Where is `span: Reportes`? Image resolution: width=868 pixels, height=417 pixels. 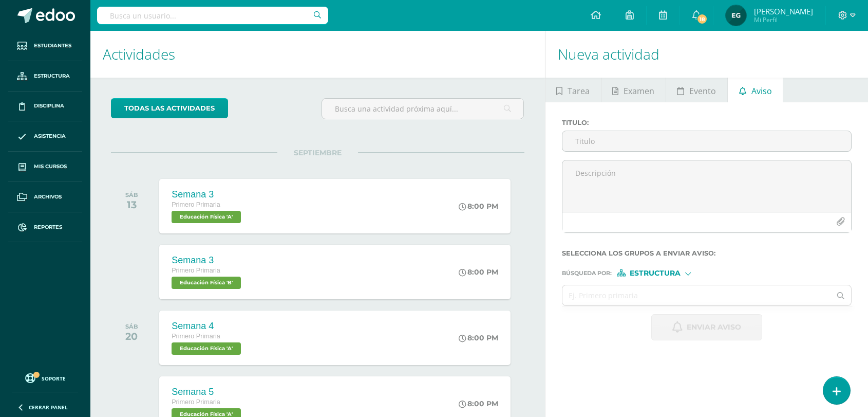 span: Reportes is located at coordinates (48, 227).